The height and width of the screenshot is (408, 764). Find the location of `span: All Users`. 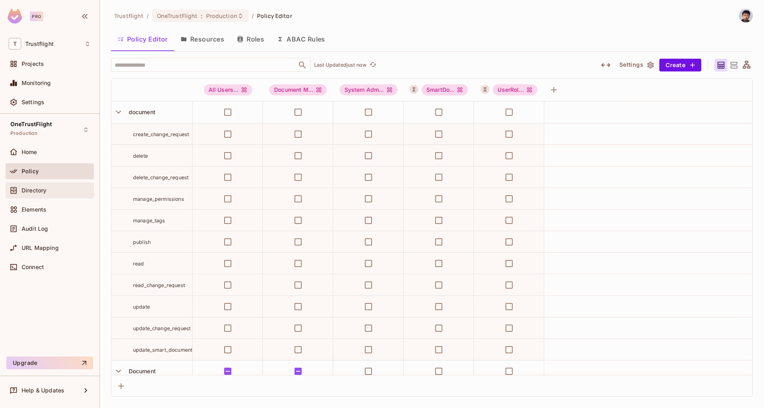

span: All Users is located at coordinates (228, 90).